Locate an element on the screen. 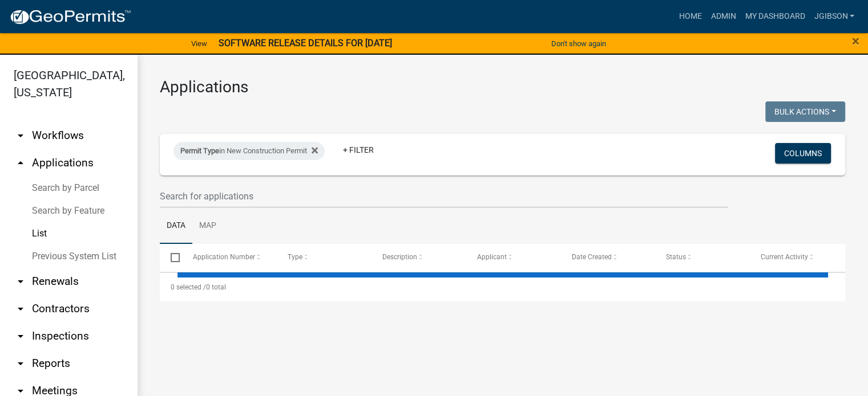  span: Type is located at coordinates (295, 257).